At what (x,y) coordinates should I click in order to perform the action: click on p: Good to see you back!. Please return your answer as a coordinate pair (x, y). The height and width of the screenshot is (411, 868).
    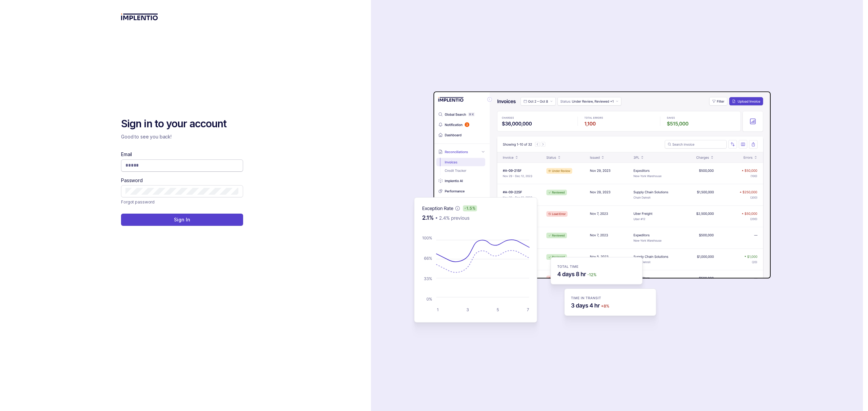
    Looking at the image, I should click on (182, 136).